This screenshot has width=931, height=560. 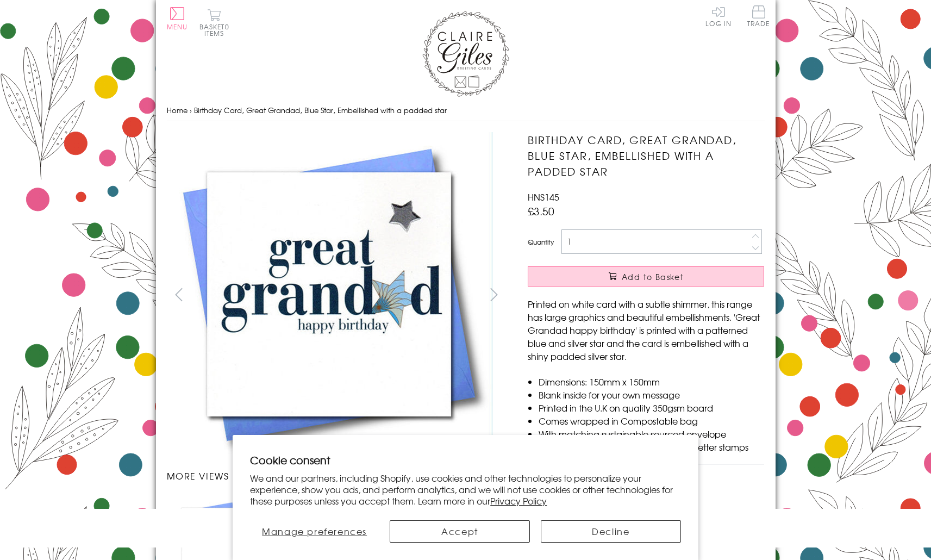 What do you see at coordinates (314, 531) in the screenshot?
I see `span: Manage preferences` at bounding box center [314, 531].